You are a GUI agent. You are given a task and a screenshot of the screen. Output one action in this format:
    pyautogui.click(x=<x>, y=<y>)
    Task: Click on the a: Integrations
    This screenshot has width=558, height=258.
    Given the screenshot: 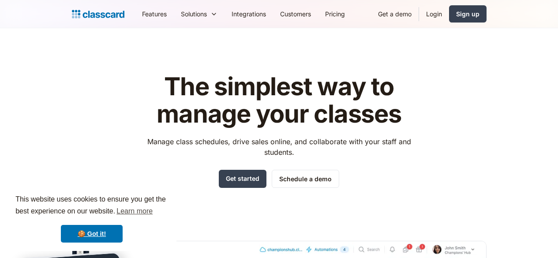 What is the action you would take?
    pyautogui.click(x=249, y=14)
    